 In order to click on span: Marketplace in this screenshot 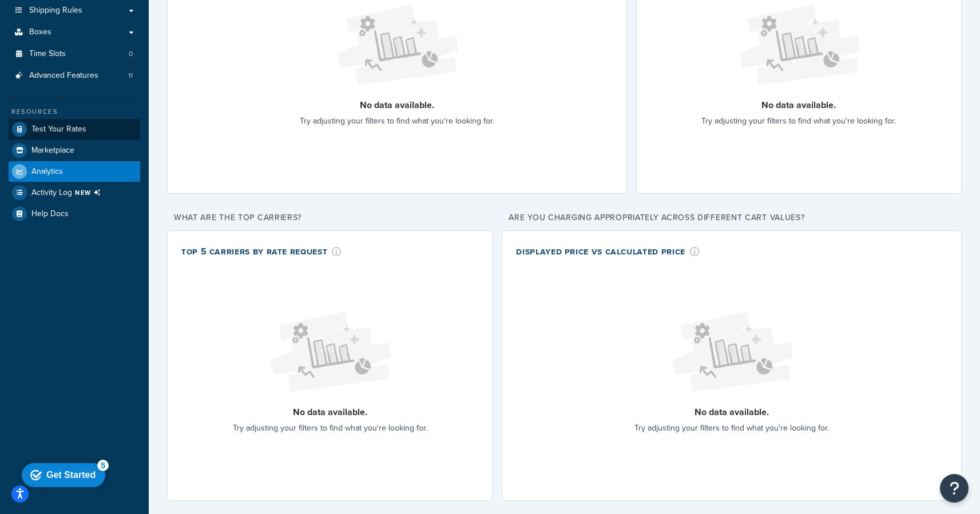, I will do `click(52, 150)`.